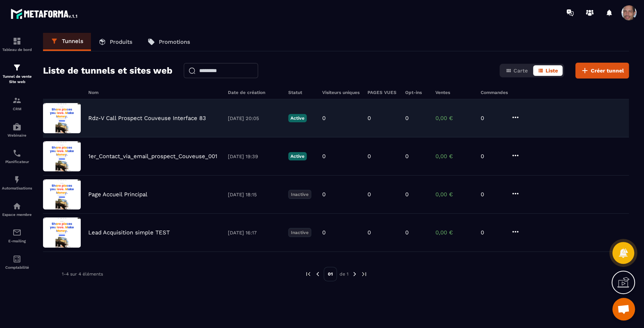 Image resolution: width=644 pixels, height=328 pixels. I want to click on p: Produits, so click(121, 42).